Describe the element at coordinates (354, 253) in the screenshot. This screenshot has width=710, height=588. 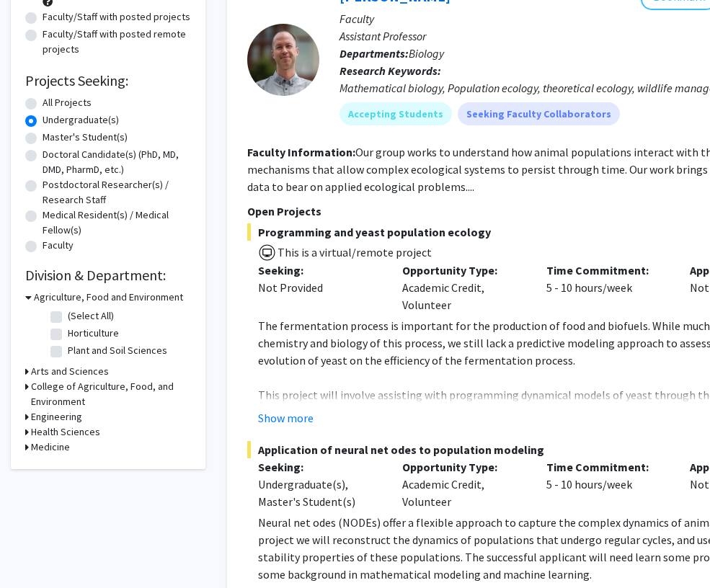
I see `span: This is a virtual/remote project` at that location.